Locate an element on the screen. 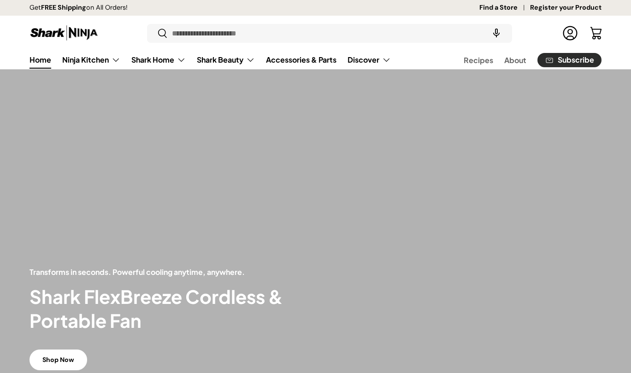  a: Home is located at coordinates (40, 59).